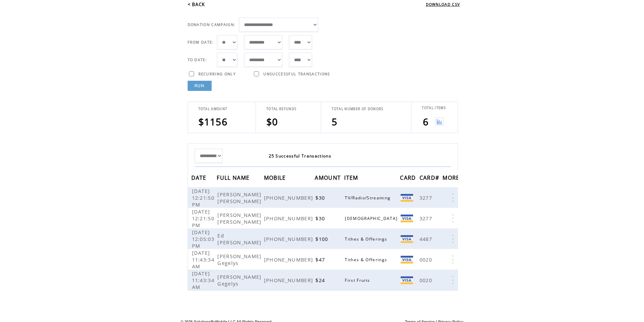 This screenshot has height=322, width=644. What do you see at coordinates (213, 109) in the screenshot?
I see `span: TOTAL AMOUNT` at bounding box center [213, 109].